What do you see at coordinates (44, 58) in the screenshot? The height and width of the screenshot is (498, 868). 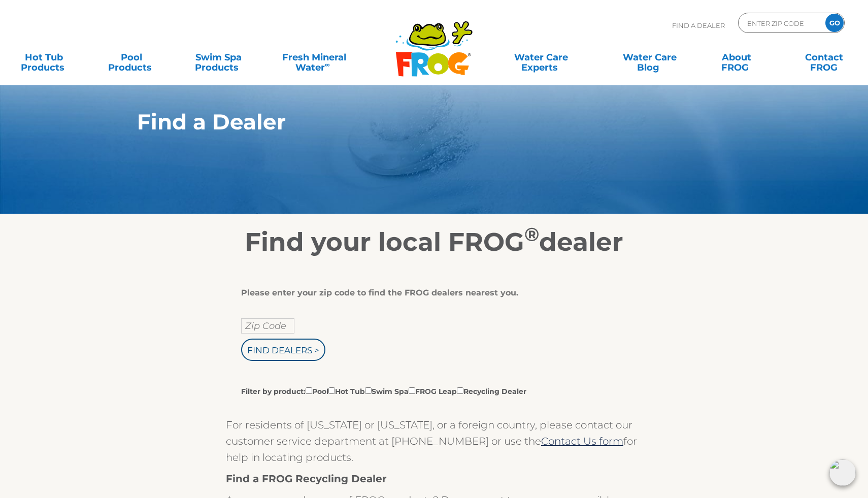 I see `a: Hot TubProducts` at bounding box center [44, 58].